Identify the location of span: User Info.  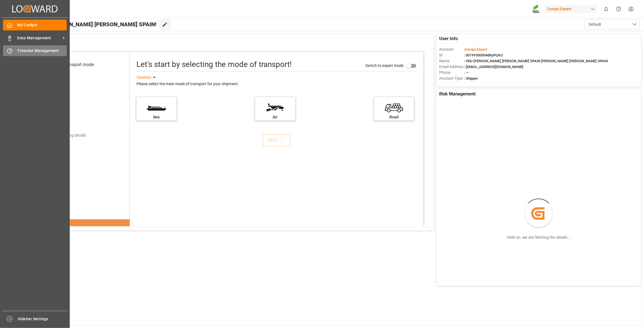
(448, 39).